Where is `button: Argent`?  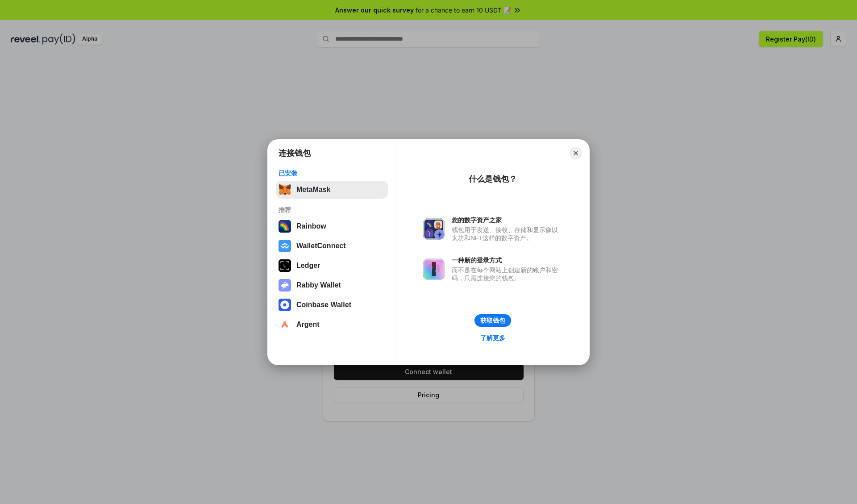 button: Argent is located at coordinates (332, 325).